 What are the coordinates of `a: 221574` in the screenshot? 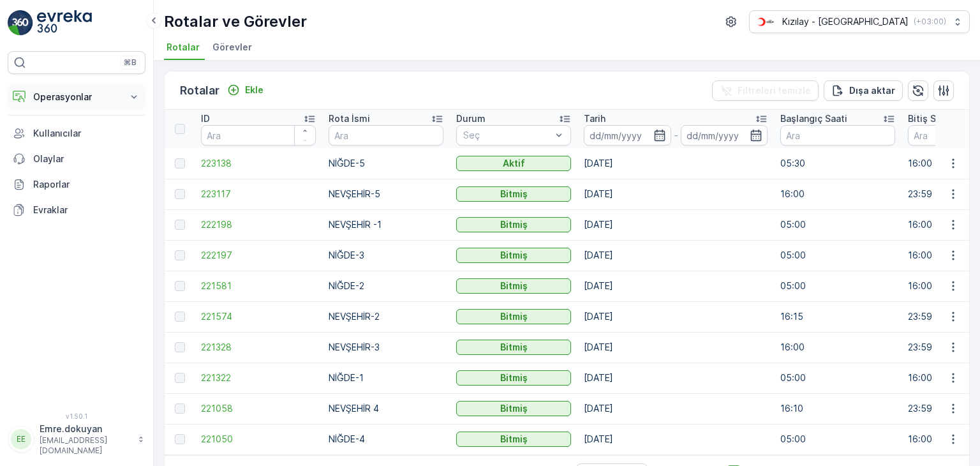 It's located at (258, 317).